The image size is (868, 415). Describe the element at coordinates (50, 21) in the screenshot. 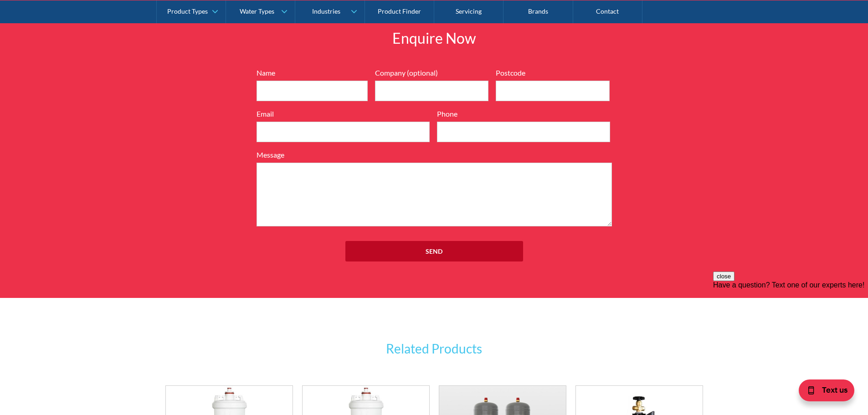

I see `button: Select to open the chat widget` at that location.